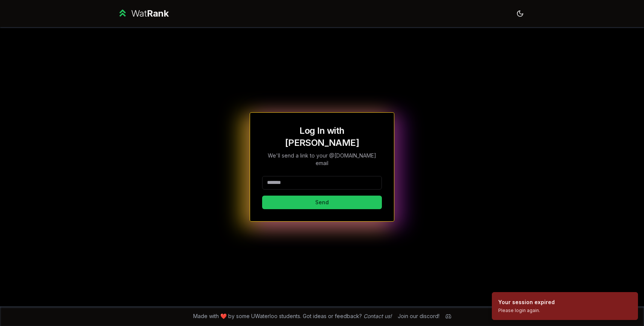 The height and width of the screenshot is (326, 644). What do you see at coordinates (418, 316) in the screenshot?
I see `div: Join our discord!` at bounding box center [418, 316].